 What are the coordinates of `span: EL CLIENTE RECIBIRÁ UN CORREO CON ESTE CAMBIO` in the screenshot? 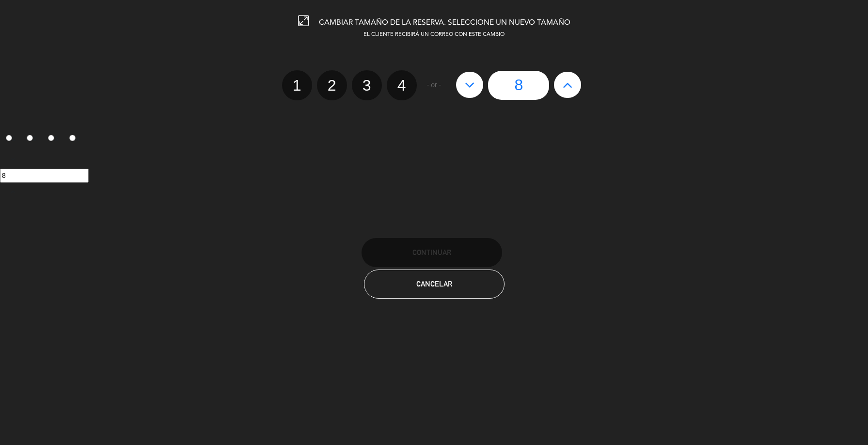 It's located at (434, 35).